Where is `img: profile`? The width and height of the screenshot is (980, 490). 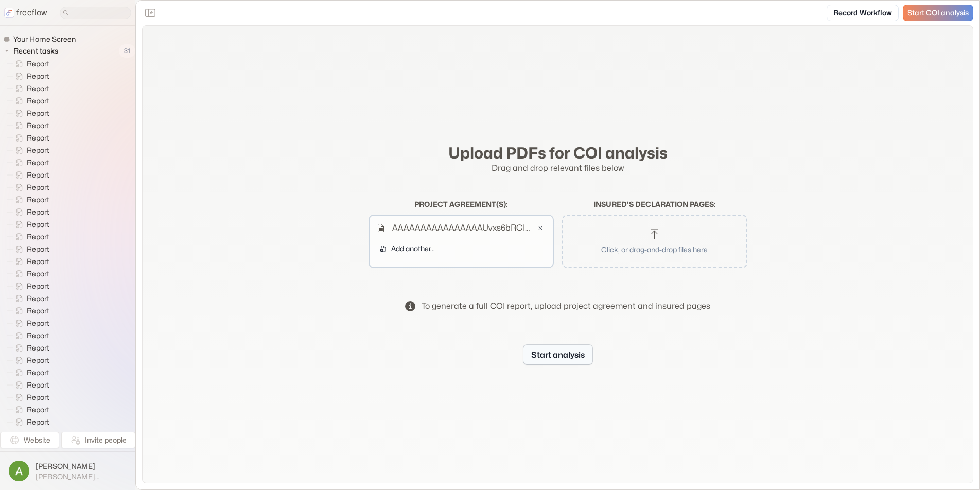 img: profile is located at coordinates (19, 471).